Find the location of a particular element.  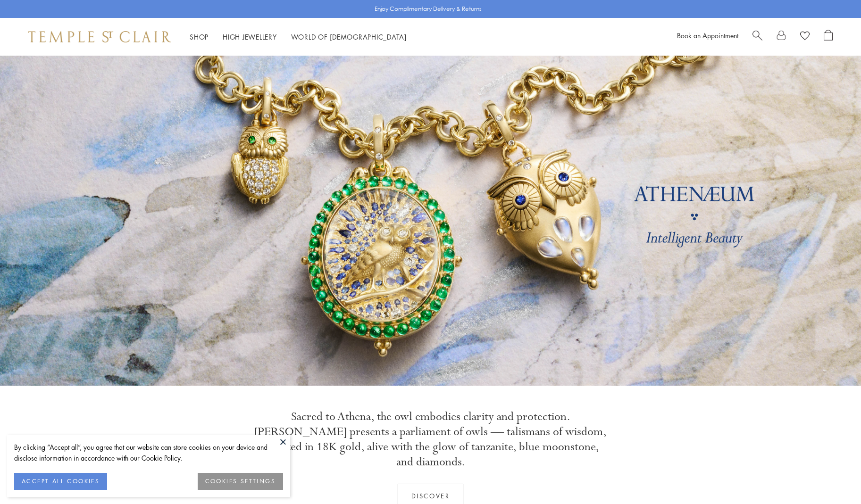

p: Enjoy Complimentary Delivery & Returns is located at coordinates (428, 9).